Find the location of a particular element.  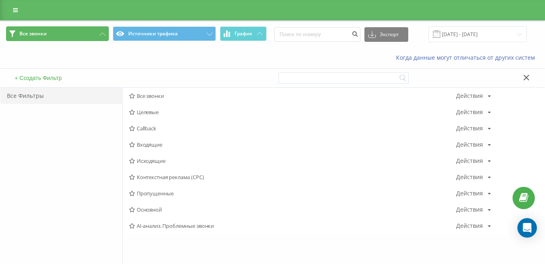

span: Основной is located at coordinates (293, 209).